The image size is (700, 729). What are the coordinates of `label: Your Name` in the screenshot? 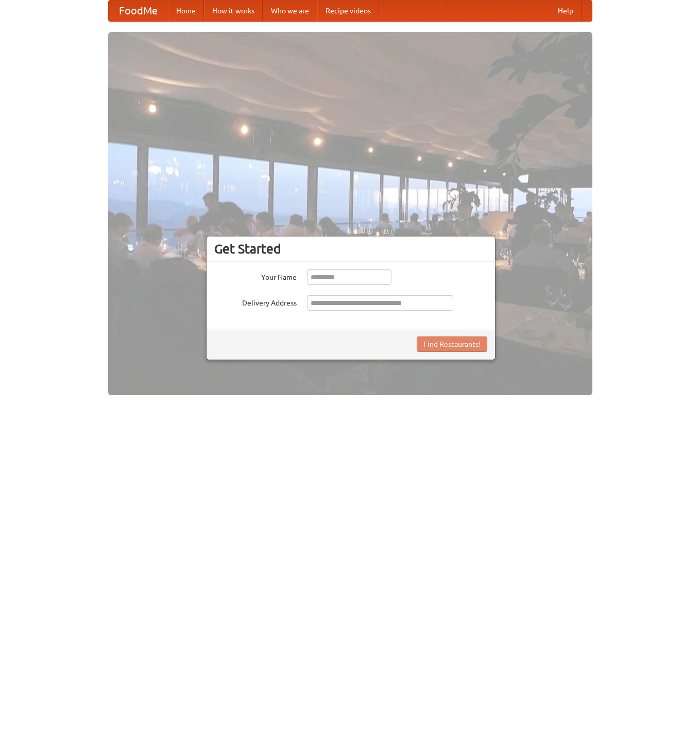 It's located at (255, 276).